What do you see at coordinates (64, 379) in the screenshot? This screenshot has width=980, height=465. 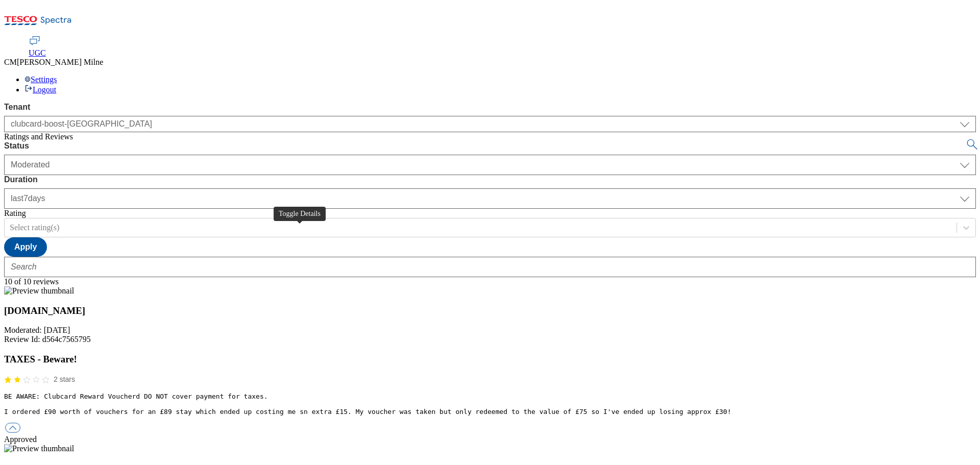 I see `span: 2 stars` at bounding box center [64, 379].